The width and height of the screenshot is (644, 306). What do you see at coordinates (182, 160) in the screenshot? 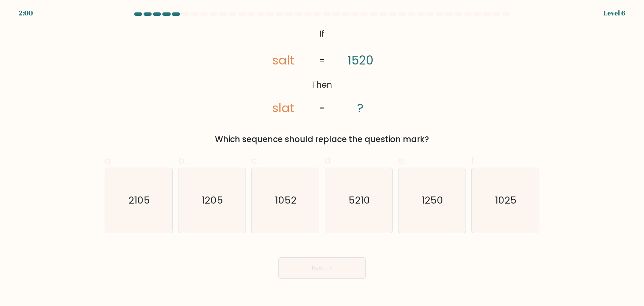
I see `span: b.` at bounding box center [182, 160].